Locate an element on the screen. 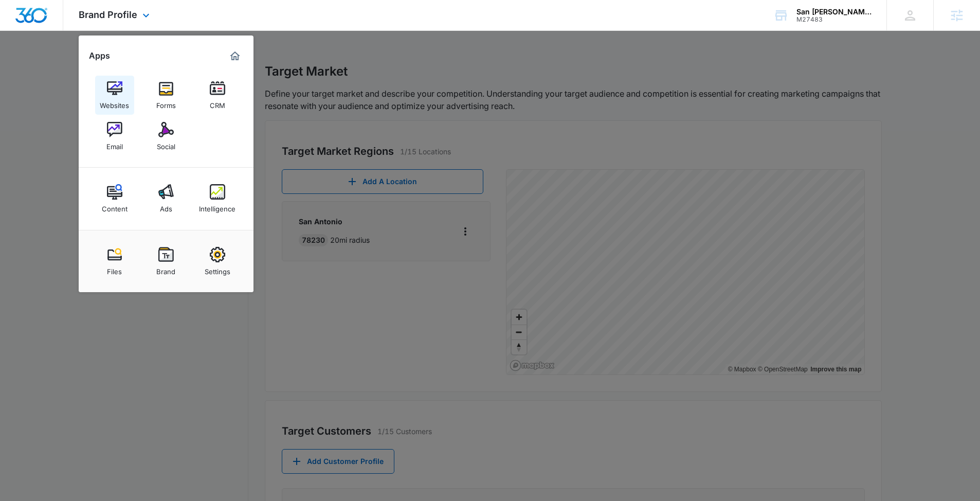  h2: Apps is located at coordinates (99, 55).